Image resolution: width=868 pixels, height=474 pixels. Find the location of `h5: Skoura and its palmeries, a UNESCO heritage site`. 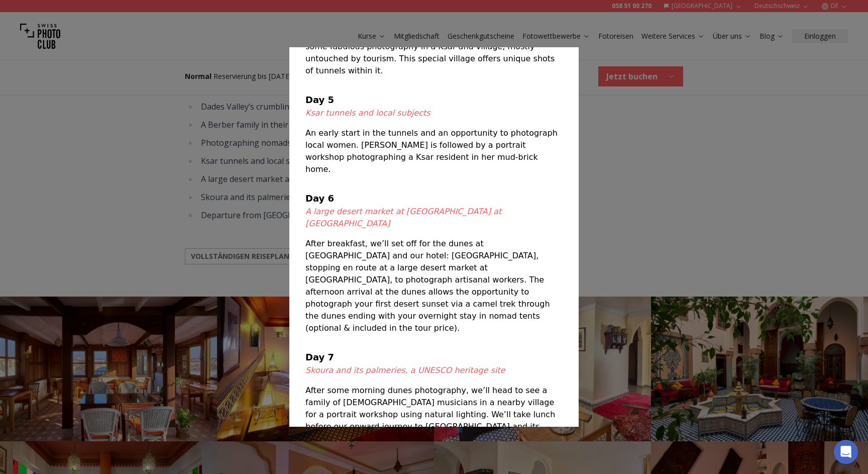

h5: Skoura and its palmeries, a UNESCO heritage site is located at coordinates (434, 370).